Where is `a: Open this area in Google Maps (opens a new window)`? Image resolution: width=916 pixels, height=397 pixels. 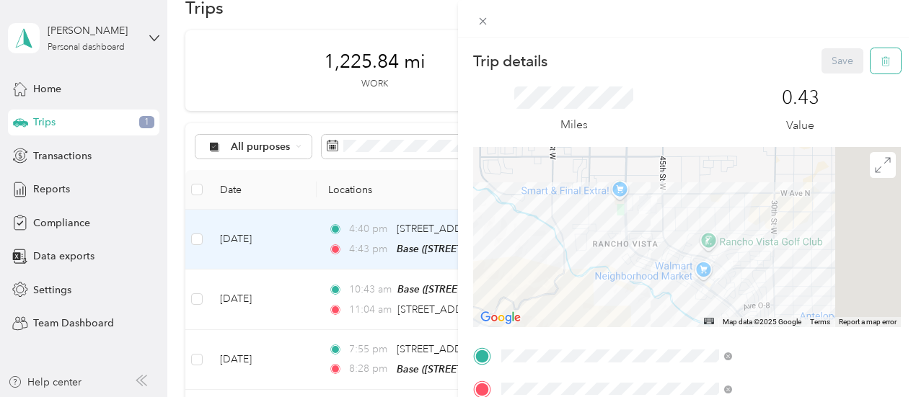
a: Open this area in Google Maps (opens a new window) is located at coordinates (501, 318).